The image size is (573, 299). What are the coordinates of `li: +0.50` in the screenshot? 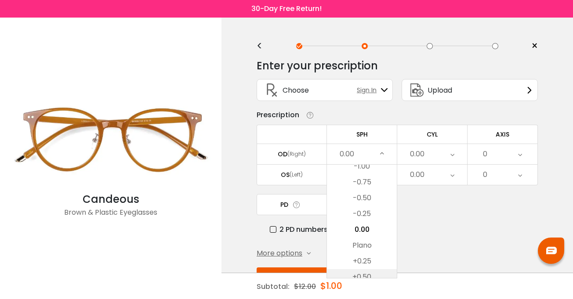 It's located at (361, 277).